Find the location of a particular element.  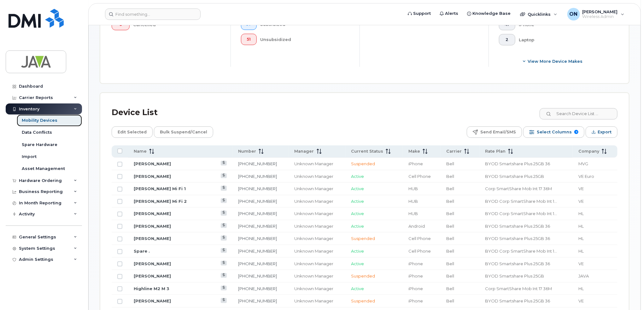

button: Edit Selected is located at coordinates (132, 132).